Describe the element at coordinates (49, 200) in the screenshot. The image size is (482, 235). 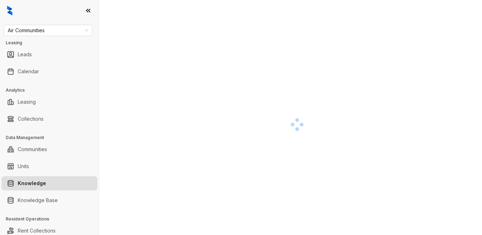
I see `li: Knowledge Base` at that location.